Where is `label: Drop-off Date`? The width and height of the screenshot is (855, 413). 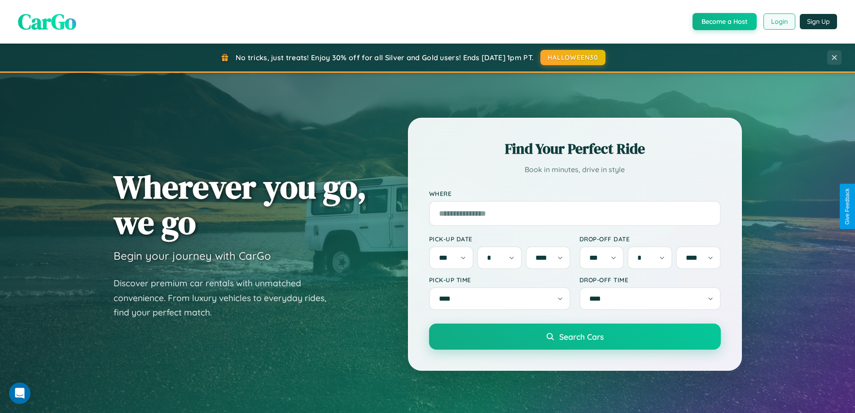
label: Drop-off Date is located at coordinates (650, 238).